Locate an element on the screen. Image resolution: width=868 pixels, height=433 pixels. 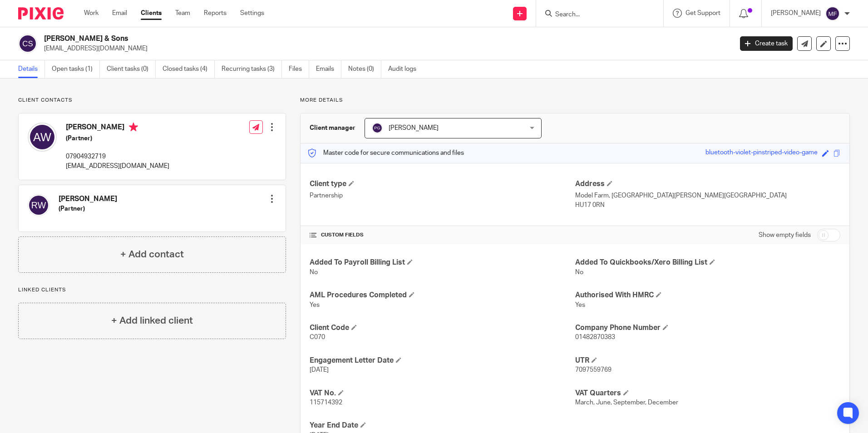
a: Files is located at coordinates (299, 69).